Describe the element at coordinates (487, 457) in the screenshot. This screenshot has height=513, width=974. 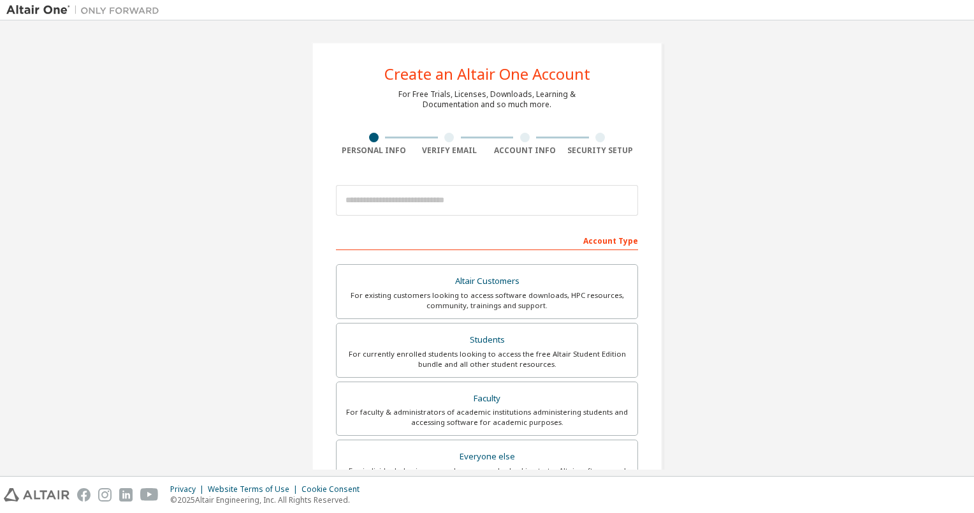
I see `div: Everyone else` at that location.